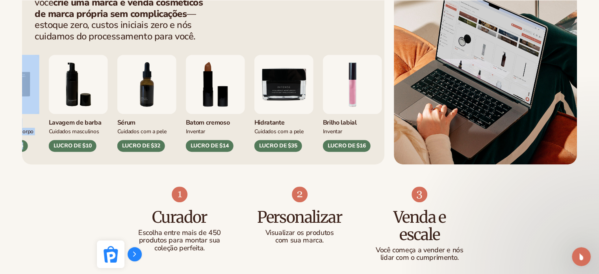 Image resolution: width=599 pixels, height=274 pixels. I want to click on font: LUCRO DE $35, so click(278, 145).